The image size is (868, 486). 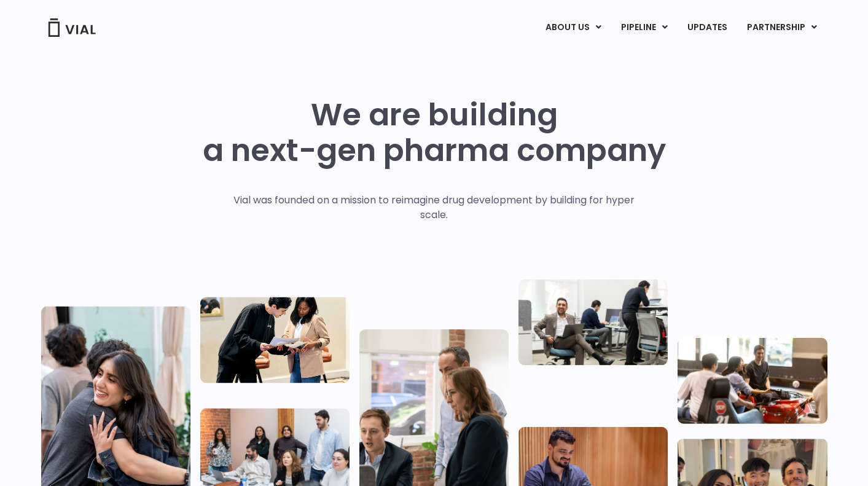 What do you see at coordinates (593, 322) in the screenshot?
I see `img: Three people working in an office` at bounding box center [593, 322].